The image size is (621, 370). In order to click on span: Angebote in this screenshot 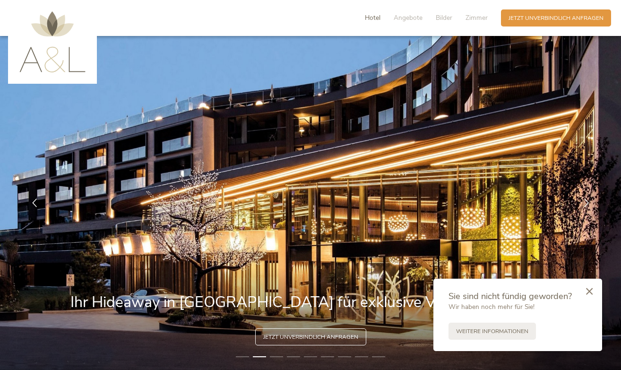, I will do `click(408, 17)`.